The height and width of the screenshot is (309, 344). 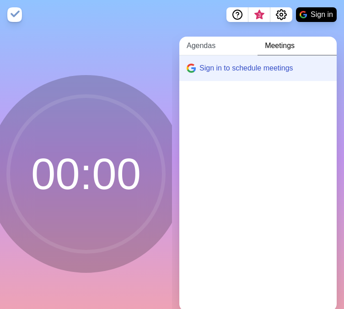 What do you see at coordinates (297, 46) in the screenshot?
I see `a: Meetings` at bounding box center [297, 46].